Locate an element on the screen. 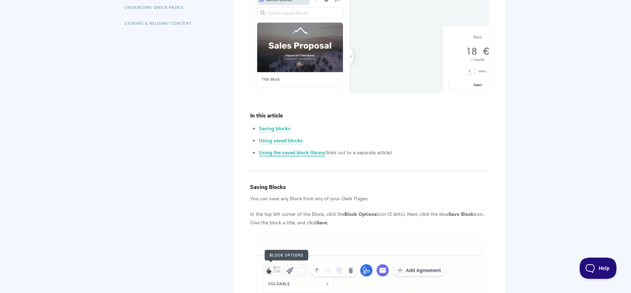 The height and width of the screenshot is (293, 631). h4: In this article is located at coordinates (369, 115).